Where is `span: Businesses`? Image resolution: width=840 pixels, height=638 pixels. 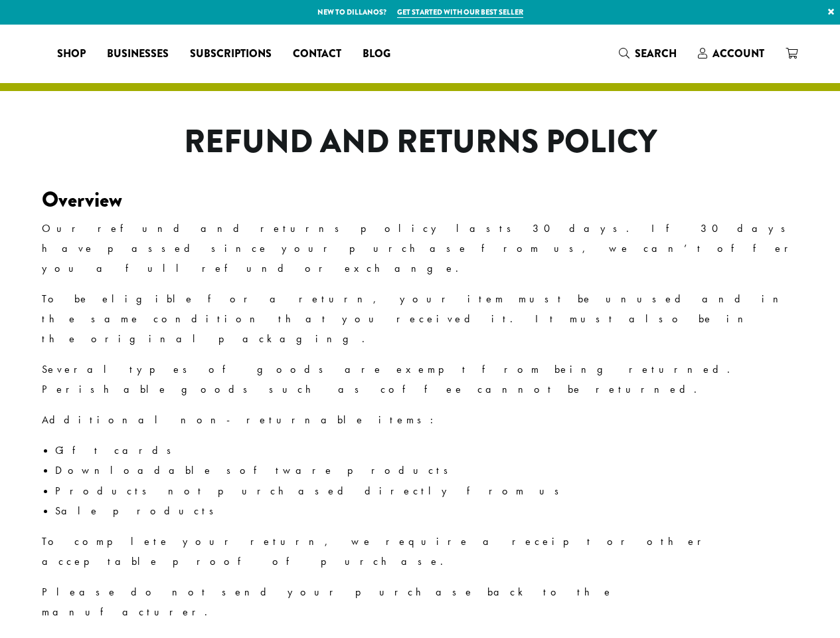
span: Businesses is located at coordinates (138, 54).